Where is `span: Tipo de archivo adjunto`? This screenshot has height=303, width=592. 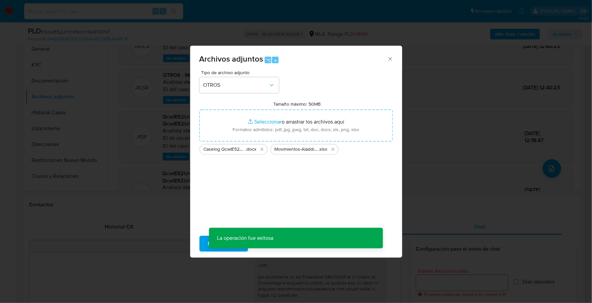
span: Tipo de archivo adjunto is located at coordinates (241, 73).